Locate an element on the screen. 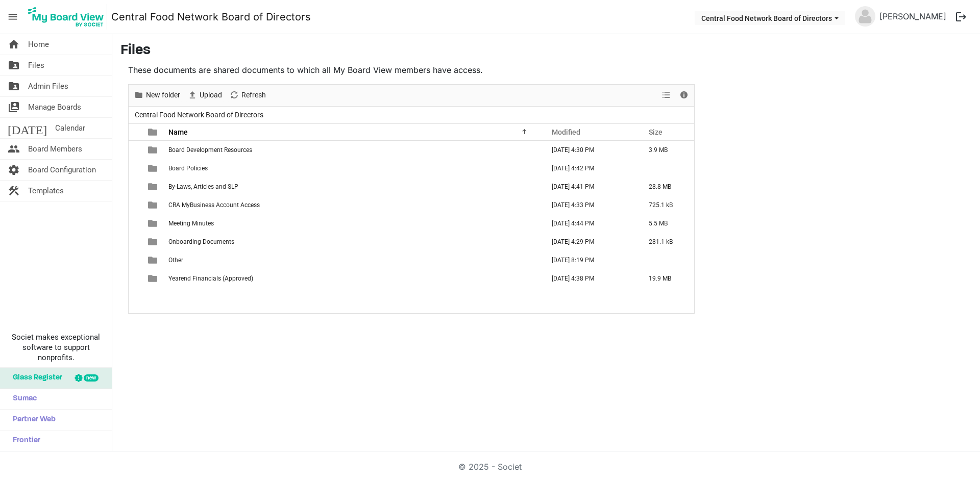 The height and width of the screenshot is (482, 980). div: View is located at coordinates (667, 96).